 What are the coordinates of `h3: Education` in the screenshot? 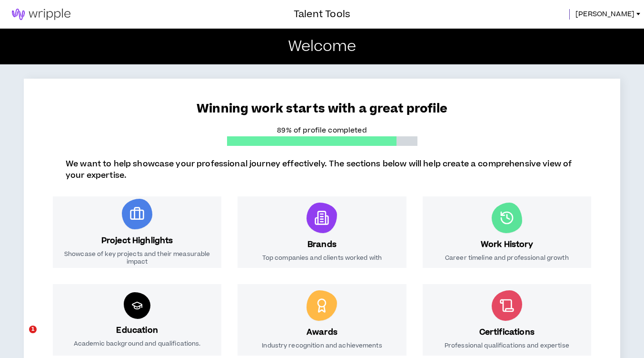 It's located at (137, 330).